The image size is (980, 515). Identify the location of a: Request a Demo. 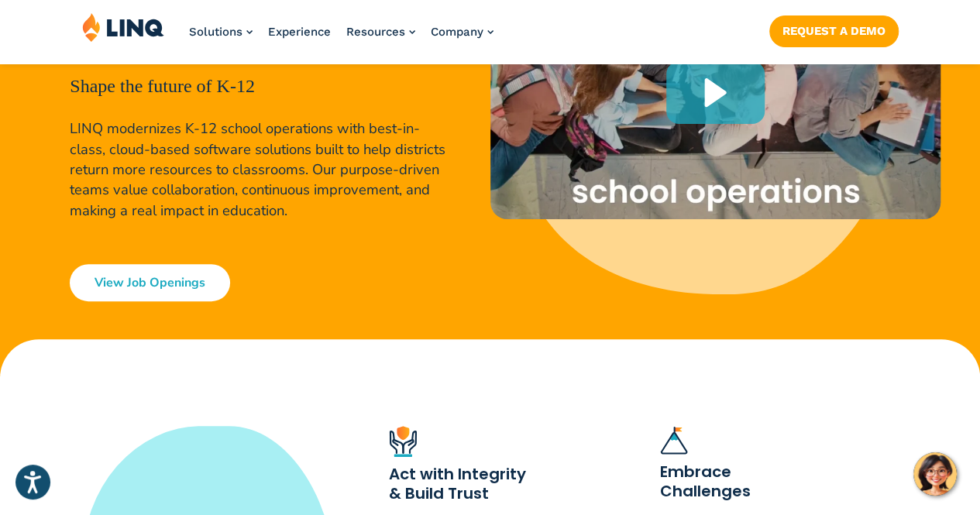
(834, 31).